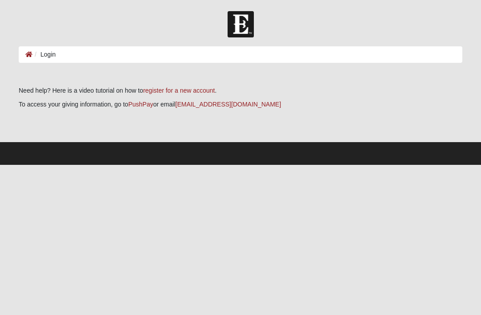 The height and width of the screenshot is (315, 481). What do you see at coordinates (44, 54) in the screenshot?
I see `li: Login` at bounding box center [44, 54].